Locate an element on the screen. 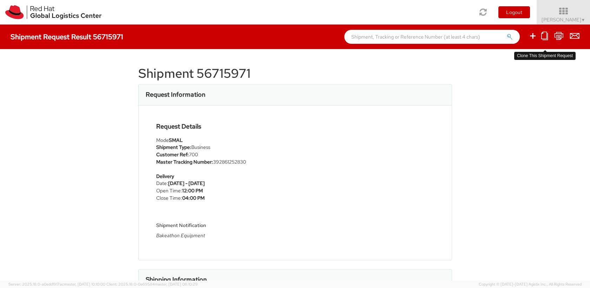 The width and height of the screenshot is (590, 288). li: Date: is located at coordinates (191, 183).